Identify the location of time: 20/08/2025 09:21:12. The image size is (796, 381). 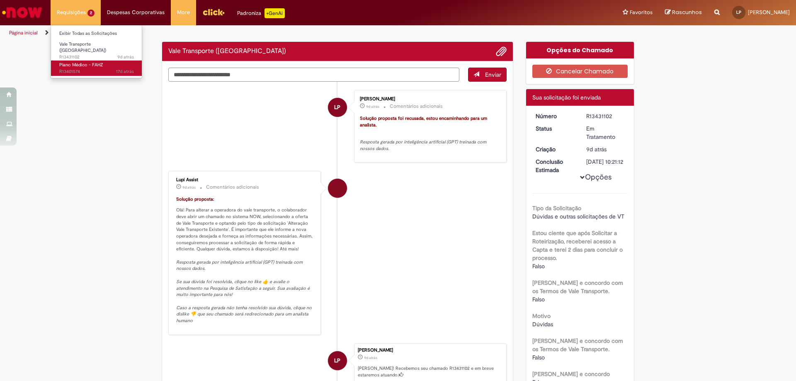
(373, 107).